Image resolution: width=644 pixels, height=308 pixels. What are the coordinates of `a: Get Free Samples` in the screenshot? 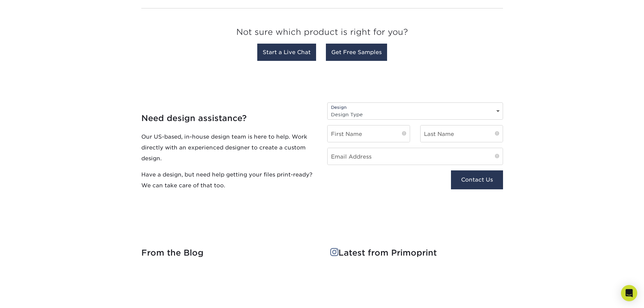 It's located at (356, 52).